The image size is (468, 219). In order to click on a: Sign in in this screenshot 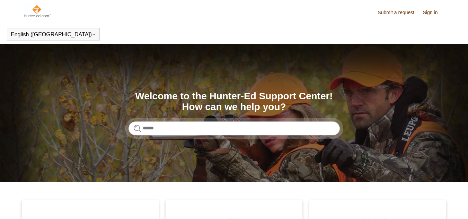, I will do `click(434, 12)`.